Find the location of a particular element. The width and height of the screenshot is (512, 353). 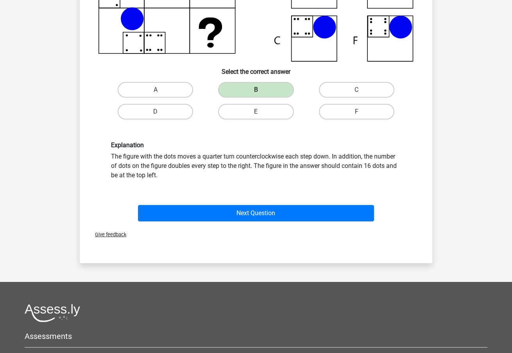

label: C is located at coordinates (356, 90).